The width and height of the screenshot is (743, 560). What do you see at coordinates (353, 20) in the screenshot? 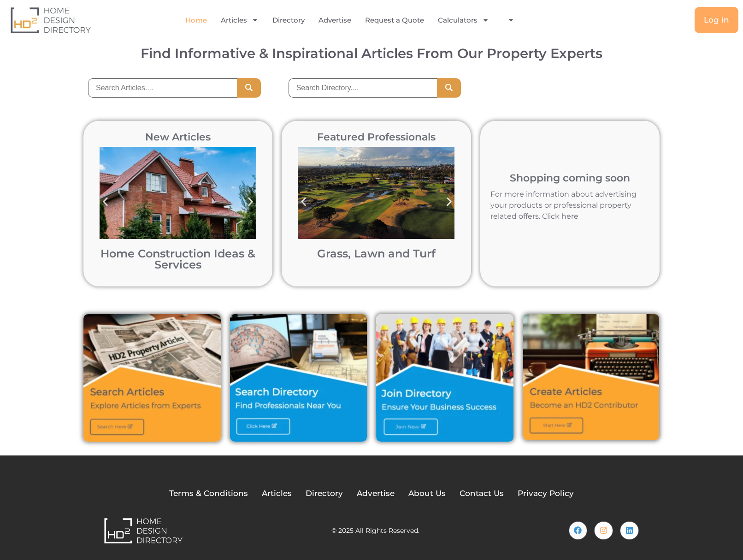
I see `nav: Menu` at bounding box center [353, 20].